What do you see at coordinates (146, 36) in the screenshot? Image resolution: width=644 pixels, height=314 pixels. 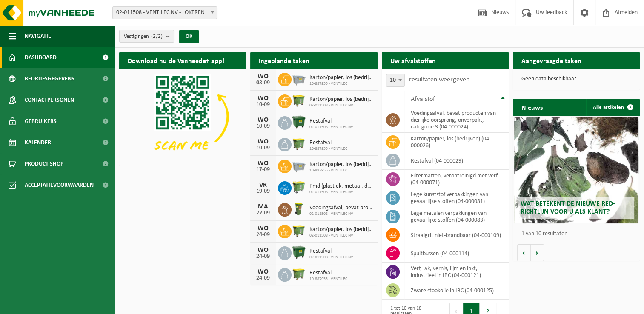 I see `button: Vestigingen(2/2)` at bounding box center [146, 36].